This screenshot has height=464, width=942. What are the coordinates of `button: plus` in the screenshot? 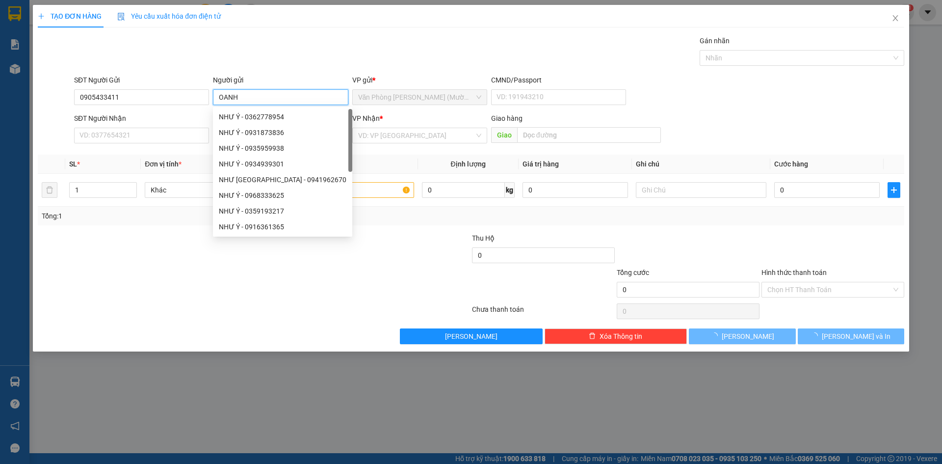 It's located at (894, 190).